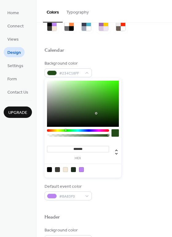 The height and width of the screenshot is (237, 172). I want to click on span: Contact Us, so click(18, 92).